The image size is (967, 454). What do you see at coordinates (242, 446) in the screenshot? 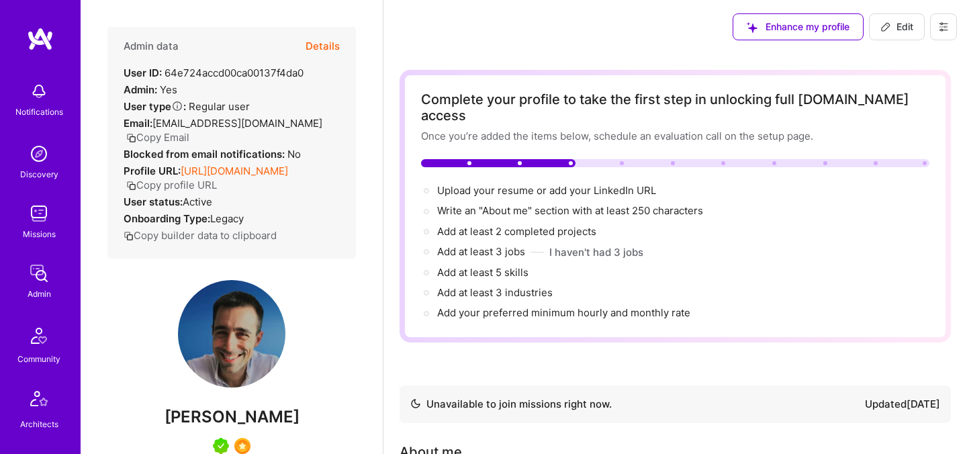
I see `img: SelectionTeam` at bounding box center [242, 446].